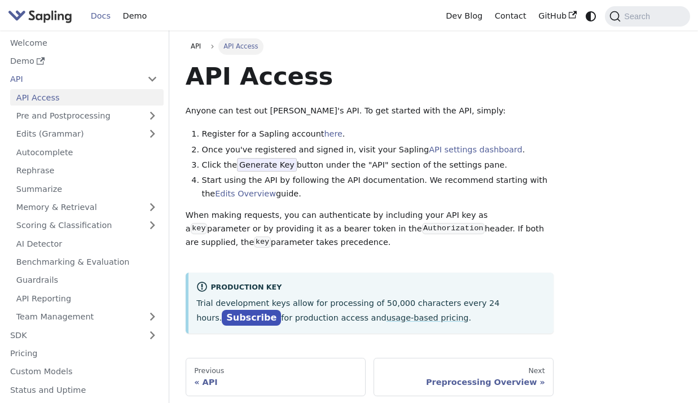  What do you see at coordinates (369, 228) in the screenshot?
I see `p: When making requests, you can authenticate by including your API key as a parameter or by providi...` at bounding box center [369, 228].